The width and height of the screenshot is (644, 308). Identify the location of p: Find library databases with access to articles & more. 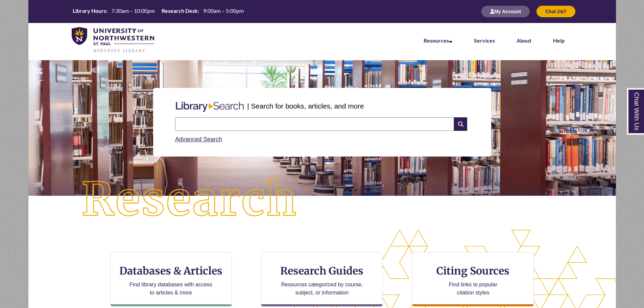
(171, 289).